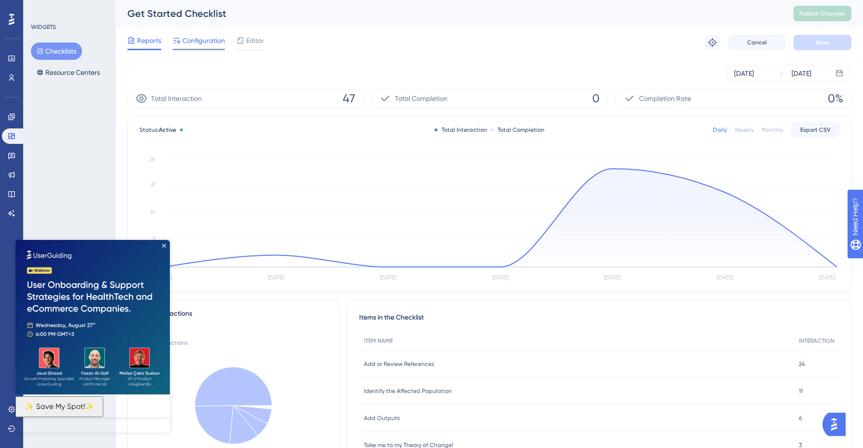 This screenshot has width=863, height=448. I want to click on tspan: 28, so click(152, 159).